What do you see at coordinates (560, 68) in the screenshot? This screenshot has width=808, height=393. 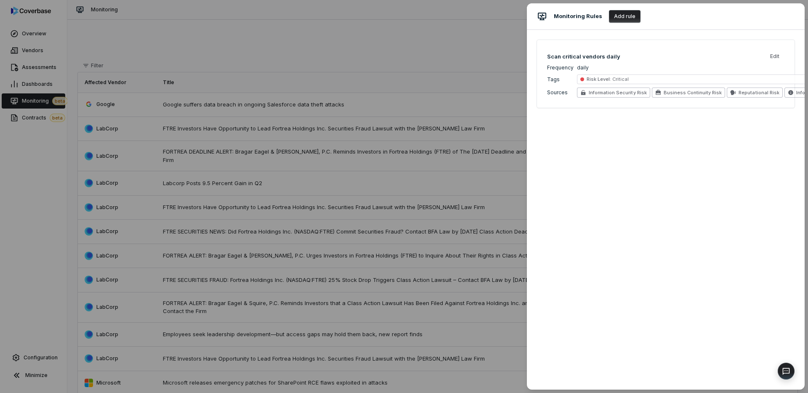 I see `dt: Frequency` at bounding box center [560, 68].